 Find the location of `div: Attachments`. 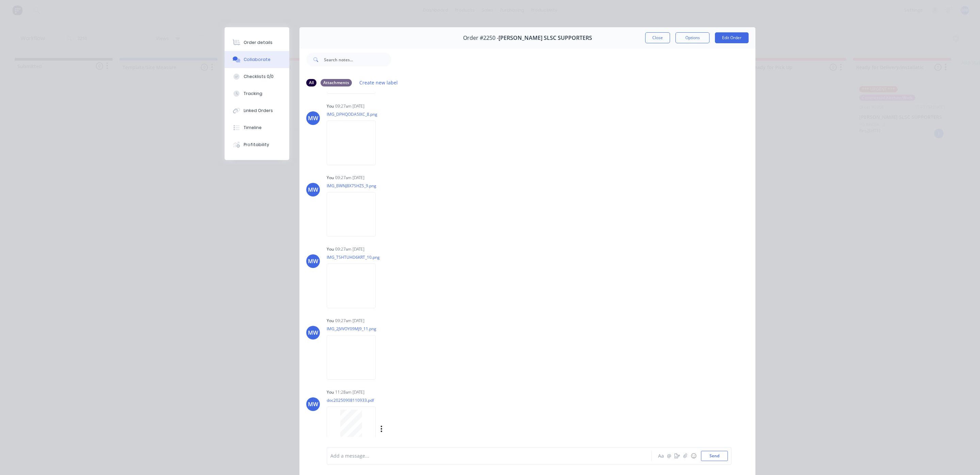

div: Attachments is located at coordinates (337, 83).